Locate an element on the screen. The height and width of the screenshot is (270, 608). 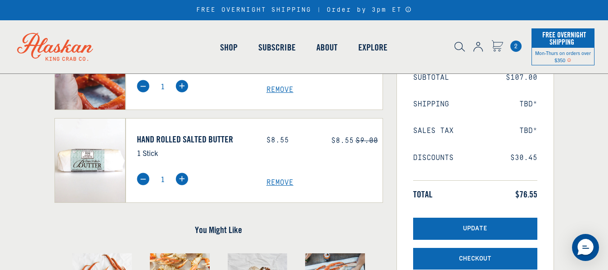
div: $8.55 is located at coordinates (292, 140).